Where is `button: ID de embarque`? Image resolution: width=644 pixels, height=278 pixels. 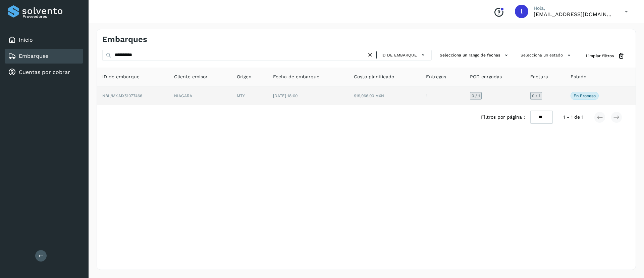
button: ID de embarque is located at coordinates (404, 55).